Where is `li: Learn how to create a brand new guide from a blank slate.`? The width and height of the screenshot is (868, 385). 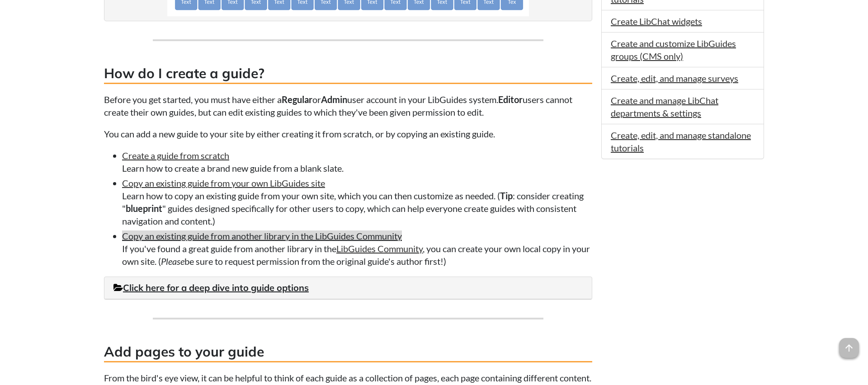 li: Learn how to create a brand new guide from a blank slate. is located at coordinates (357, 162).